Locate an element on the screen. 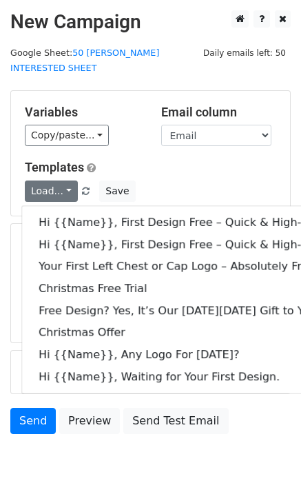 This screenshot has width=301, height=483. a: Copy/paste... is located at coordinates (67, 135).